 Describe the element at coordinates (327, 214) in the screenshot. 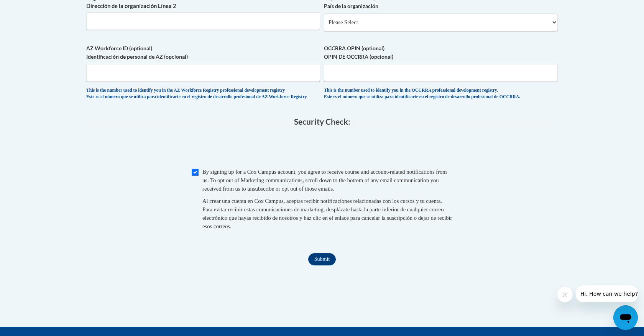

I see `span: Al crear una cuenta en Cox Campus, aceptas recibir notificaciones relacionadas con los cursos y t...` at that location.